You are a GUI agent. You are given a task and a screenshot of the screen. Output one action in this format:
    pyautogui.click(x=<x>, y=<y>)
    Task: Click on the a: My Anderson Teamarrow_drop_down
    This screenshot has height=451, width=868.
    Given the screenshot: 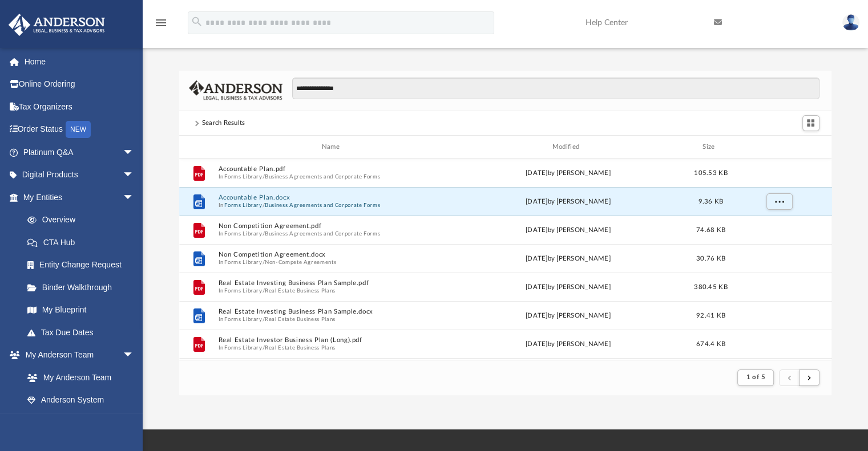 What is the action you would take?
    pyautogui.click(x=76, y=355)
    